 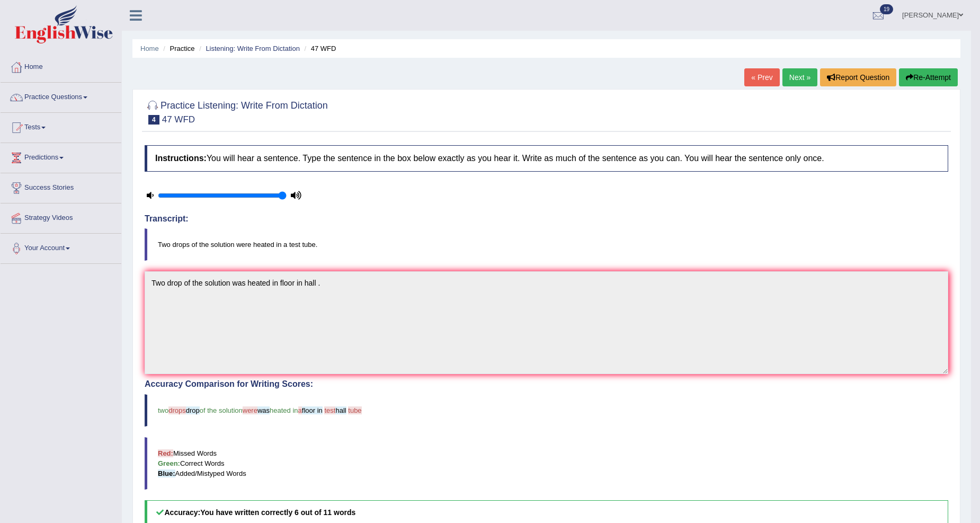 I want to click on blockquote: Two drops of the solution were heated in a test tube., so click(x=546, y=245).